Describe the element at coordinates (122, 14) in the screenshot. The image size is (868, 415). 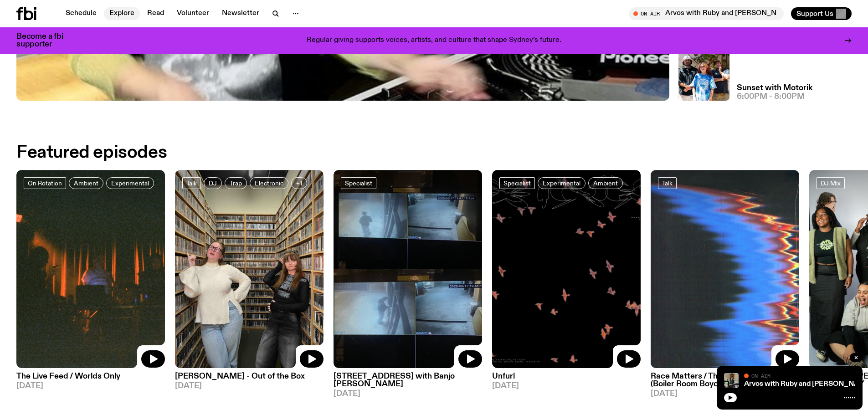
I see `a: Explore` at that location.